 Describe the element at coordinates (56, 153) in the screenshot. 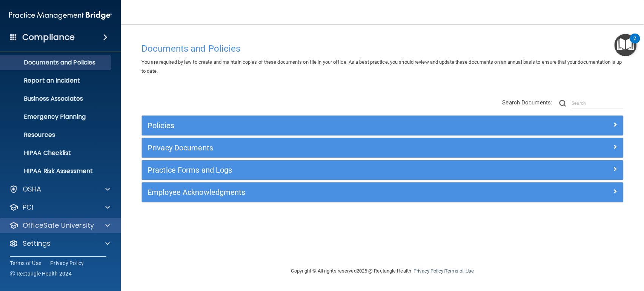

I see `p: HIPAA Checklist` at that location.